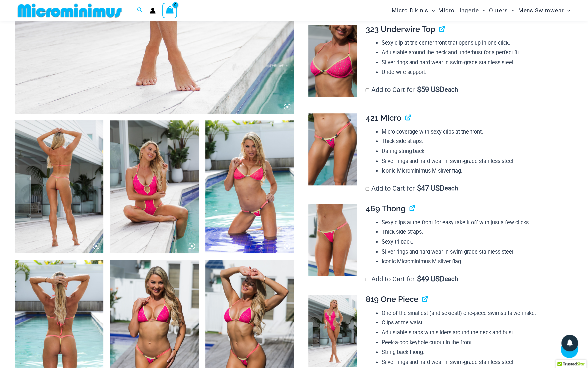 The height and width of the screenshot is (368, 588). I want to click on a: Micro BikinisMenu ToggleMenu Toggle, so click(413, 10).